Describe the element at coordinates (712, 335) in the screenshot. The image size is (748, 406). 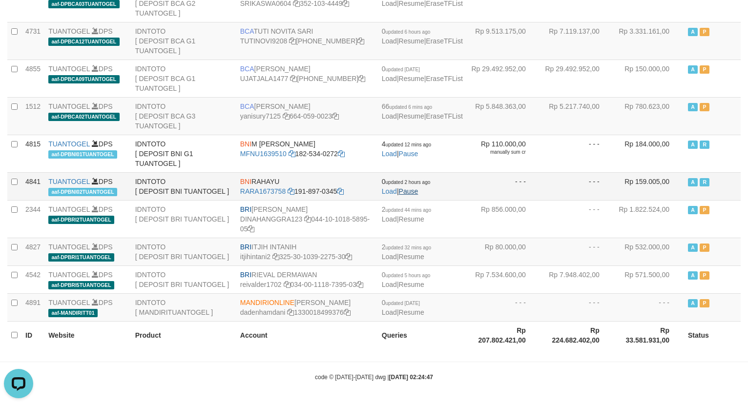
I see `th: Status` at that location.